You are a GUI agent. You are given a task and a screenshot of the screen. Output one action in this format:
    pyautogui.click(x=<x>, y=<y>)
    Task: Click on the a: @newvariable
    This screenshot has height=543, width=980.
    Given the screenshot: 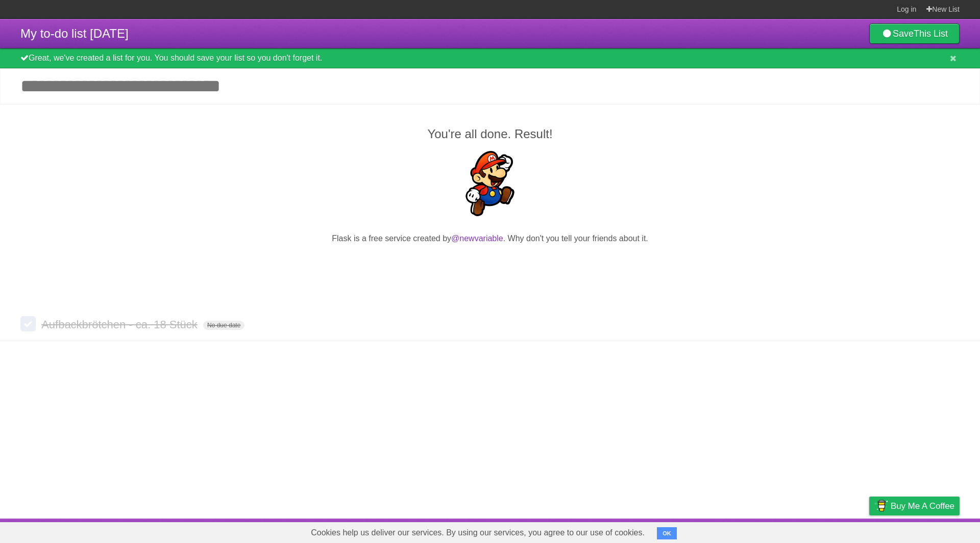 What is the action you would take?
    pyautogui.click(x=477, y=239)
    